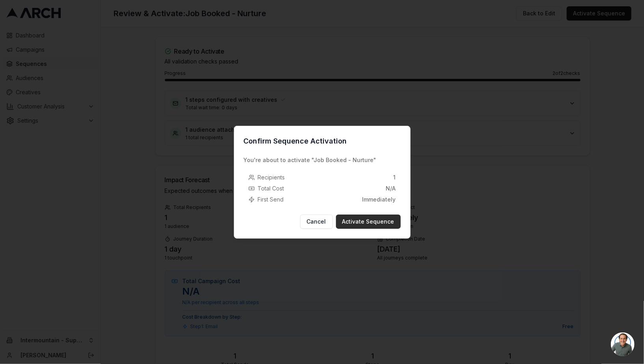 The width and height of the screenshot is (644, 364). What do you see at coordinates (271, 188) in the screenshot?
I see `span: Total Cost` at bounding box center [271, 188].